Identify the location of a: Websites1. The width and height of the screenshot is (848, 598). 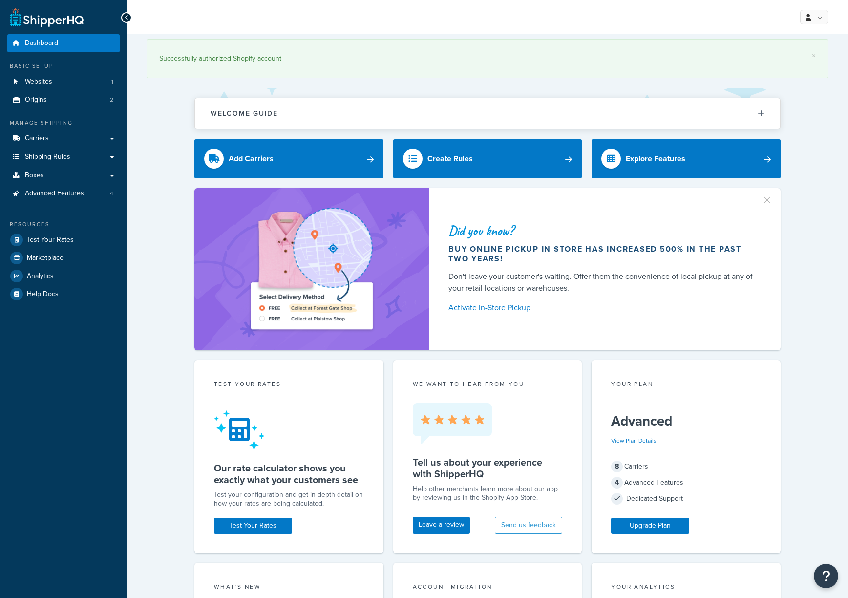
(64, 82).